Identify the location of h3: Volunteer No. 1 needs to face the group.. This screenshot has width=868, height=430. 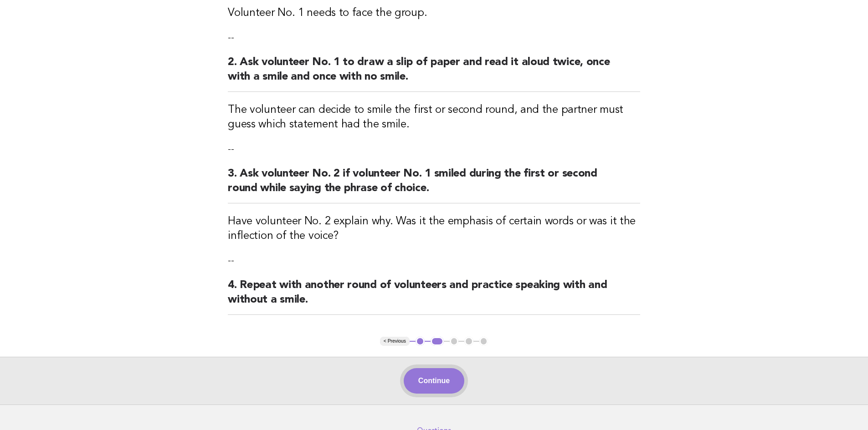
(434, 14).